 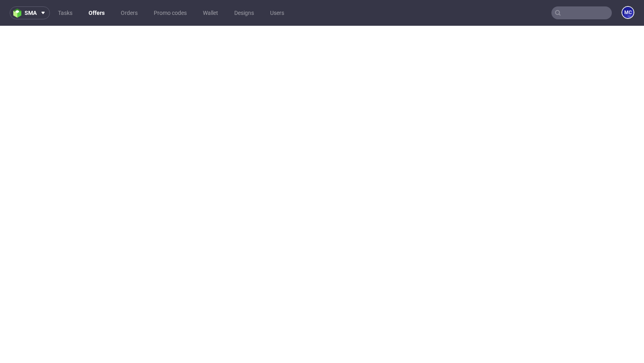 I want to click on button: sma, so click(x=30, y=13).